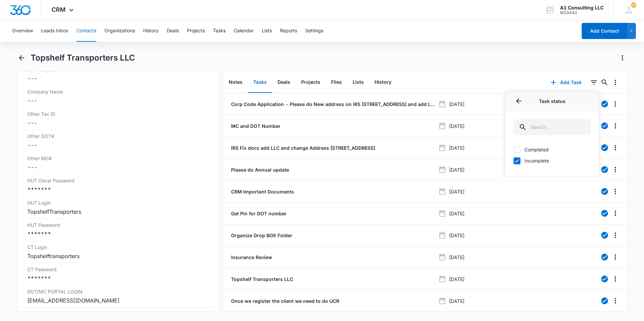 The image size is (644, 321). Describe the element at coordinates (117, 119) in the screenshot. I see `div: Other Tax ID---` at that location.